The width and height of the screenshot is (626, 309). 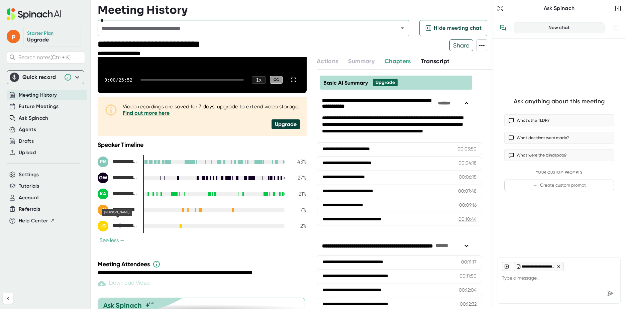 What do you see at coordinates (618, 8) in the screenshot?
I see `button: Close conversation sidebar` at bounding box center [618, 8].